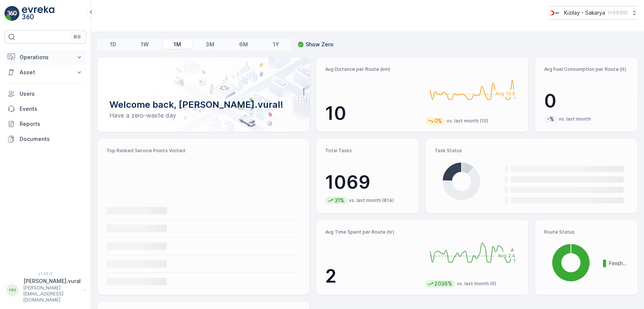  What do you see at coordinates (372, 69) in the screenshot?
I see `p: Avg Distance per Route (km)` at bounding box center [372, 69].